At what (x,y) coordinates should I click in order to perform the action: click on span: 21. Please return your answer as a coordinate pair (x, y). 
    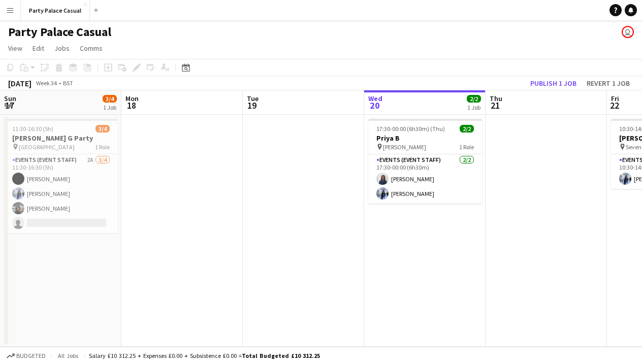
    Looking at the image, I should click on (495, 105).